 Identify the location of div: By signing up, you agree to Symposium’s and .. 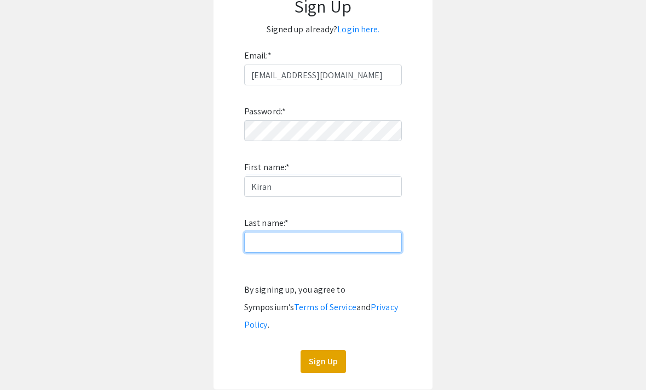
(323, 308).